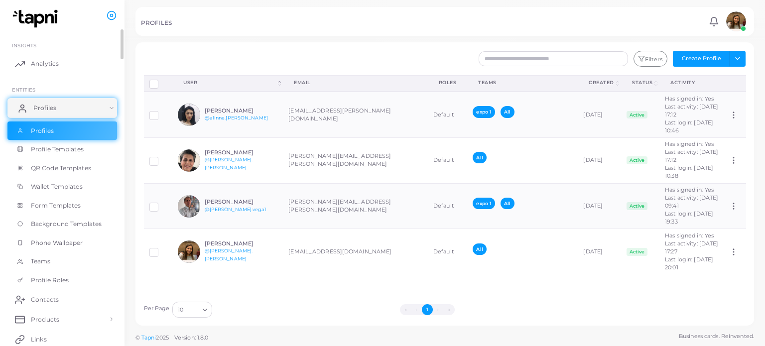  What do you see at coordinates (62, 149) in the screenshot?
I see `a: Profile Templates` at bounding box center [62, 149].